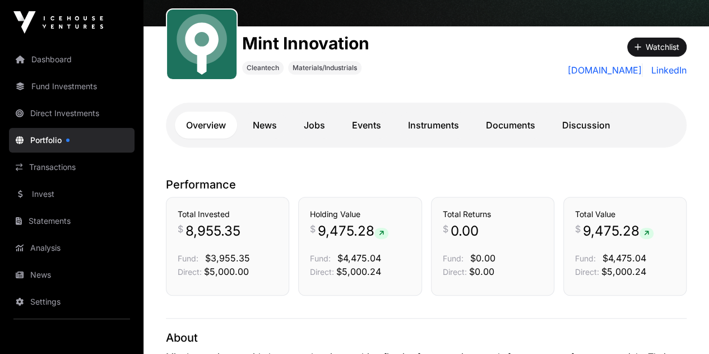  Describe the element at coordinates (426, 125) in the screenshot. I see `nav: Tabs` at that location.